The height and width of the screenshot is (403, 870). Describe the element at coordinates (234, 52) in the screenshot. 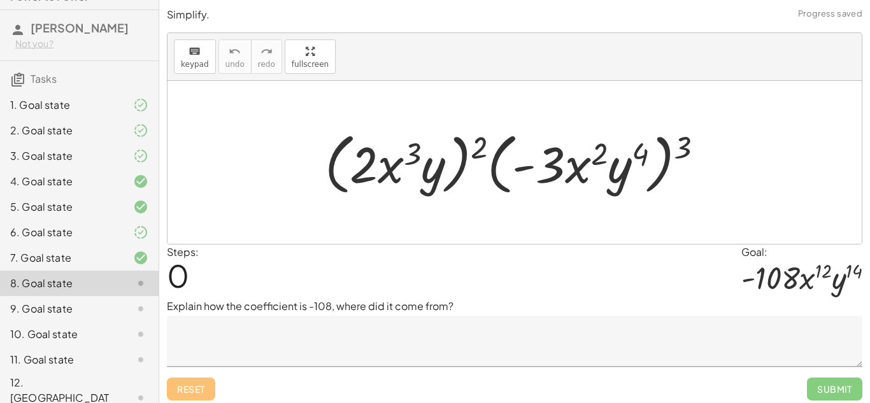

I see `i: undo` at that location.